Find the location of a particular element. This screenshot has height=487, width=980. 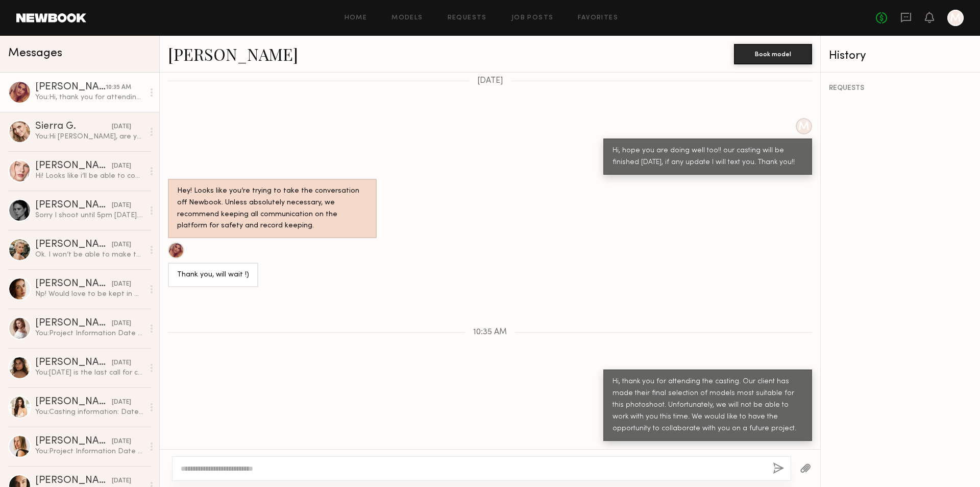

a: Models is located at coordinates (407, 18).